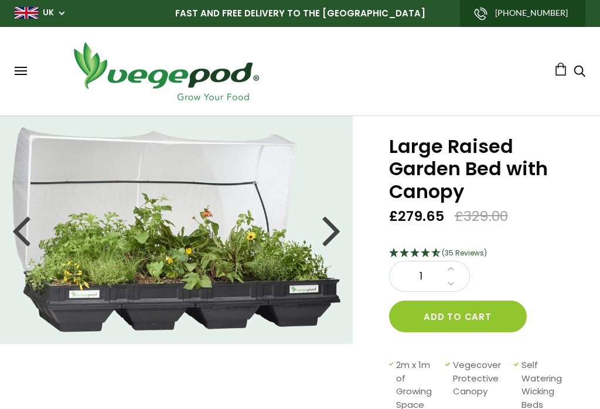 This screenshot has height=409, width=600. I want to click on a: Decrease quantity by 1, so click(451, 284).